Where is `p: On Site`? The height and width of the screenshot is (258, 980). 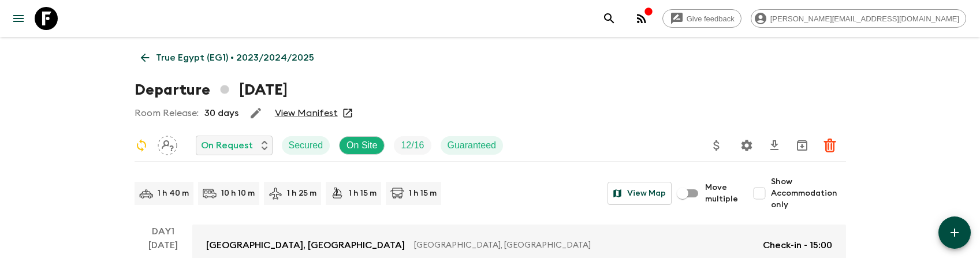 p: On Site is located at coordinates (362, 145).